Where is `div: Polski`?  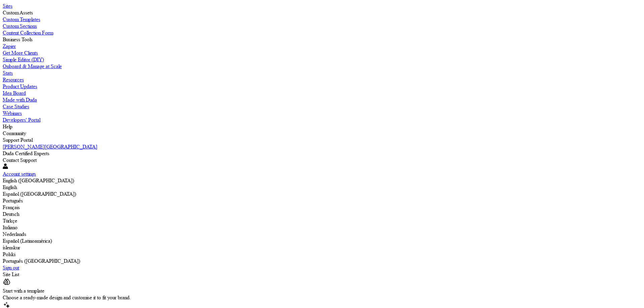
div: Polski is located at coordinates (322, 255).